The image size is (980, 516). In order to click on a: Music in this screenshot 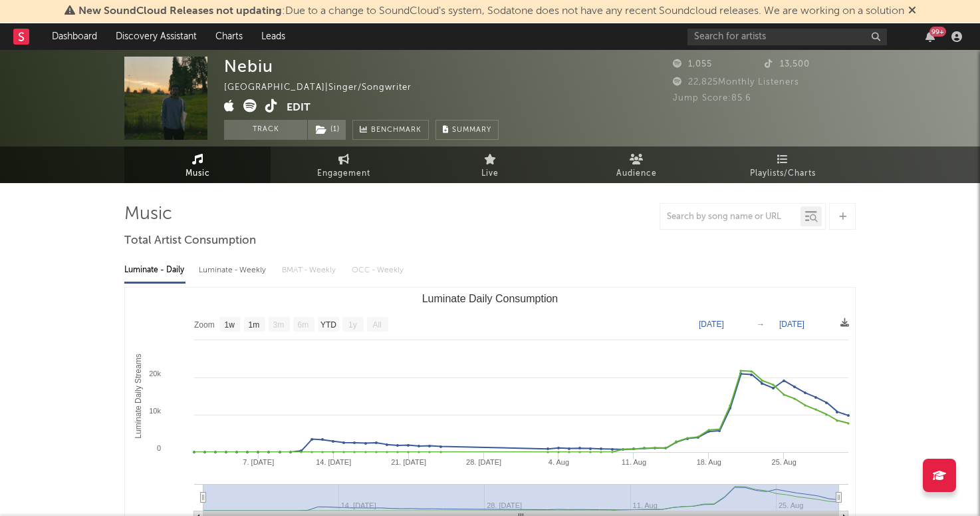, I will do `click(197, 164)`.